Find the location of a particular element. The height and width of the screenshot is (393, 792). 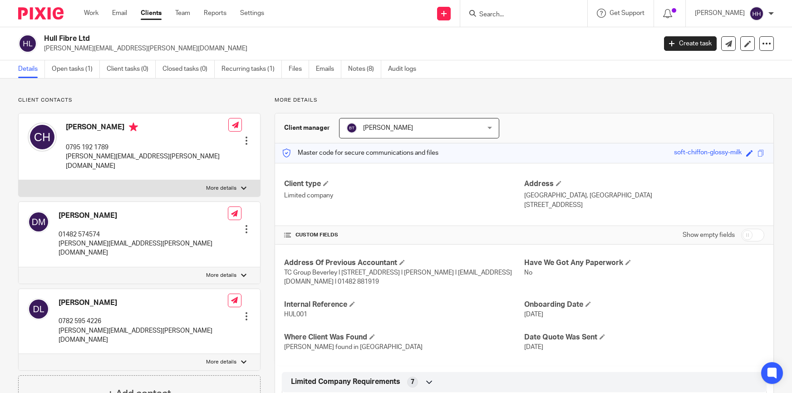

i: Primary is located at coordinates (134, 127).